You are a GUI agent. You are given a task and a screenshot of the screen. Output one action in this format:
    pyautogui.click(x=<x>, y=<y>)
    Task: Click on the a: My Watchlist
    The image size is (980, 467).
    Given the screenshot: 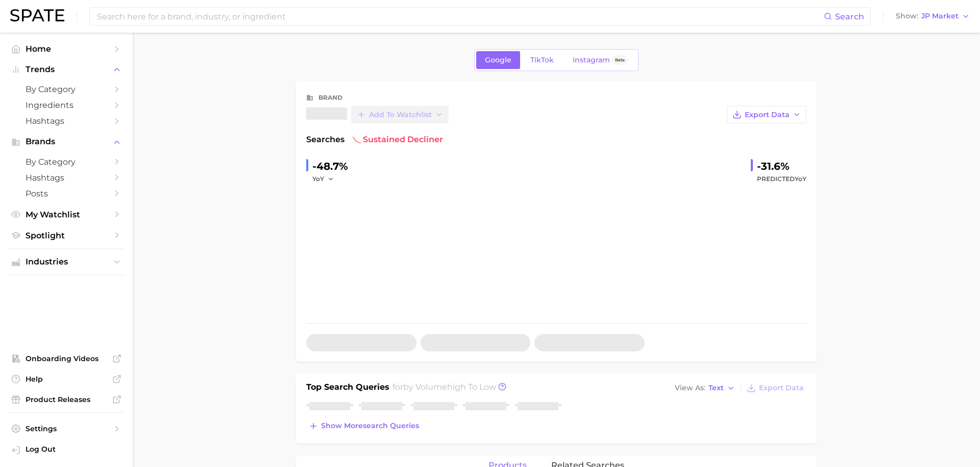 What is the action you would take?
    pyautogui.click(x=67, y=214)
    